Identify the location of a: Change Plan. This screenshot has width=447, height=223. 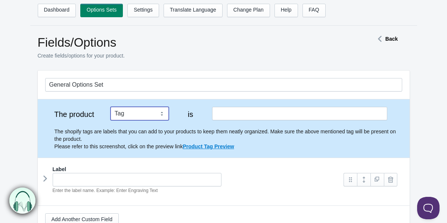
(248, 10).